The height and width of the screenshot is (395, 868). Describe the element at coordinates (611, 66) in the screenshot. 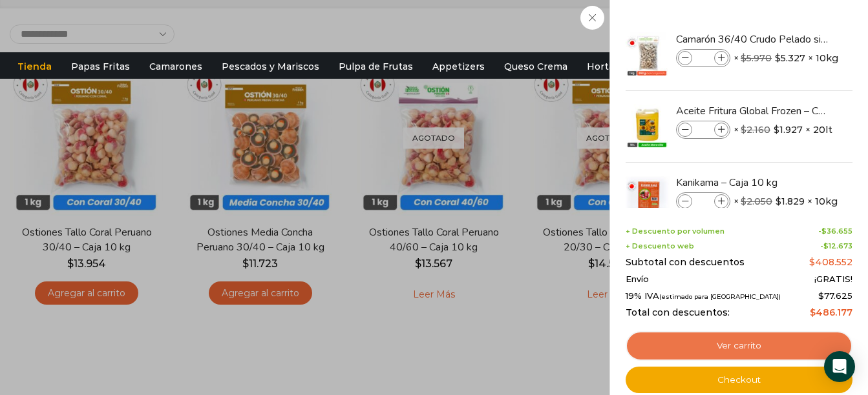

I see `a: Hortalizas` at that location.